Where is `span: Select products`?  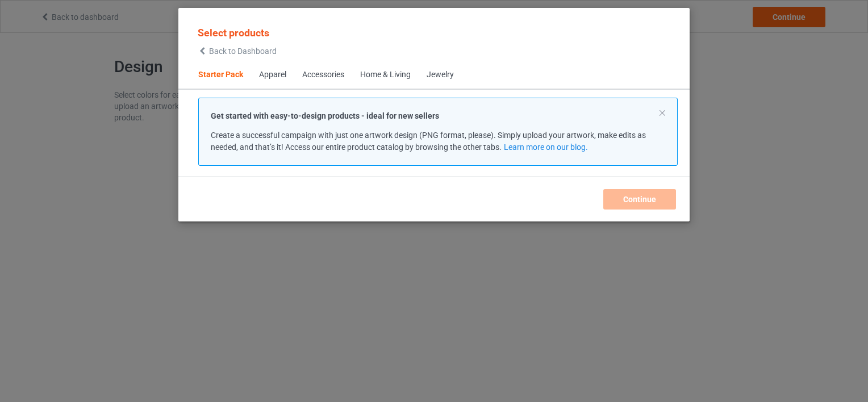 span: Select products is located at coordinates (234, 32).